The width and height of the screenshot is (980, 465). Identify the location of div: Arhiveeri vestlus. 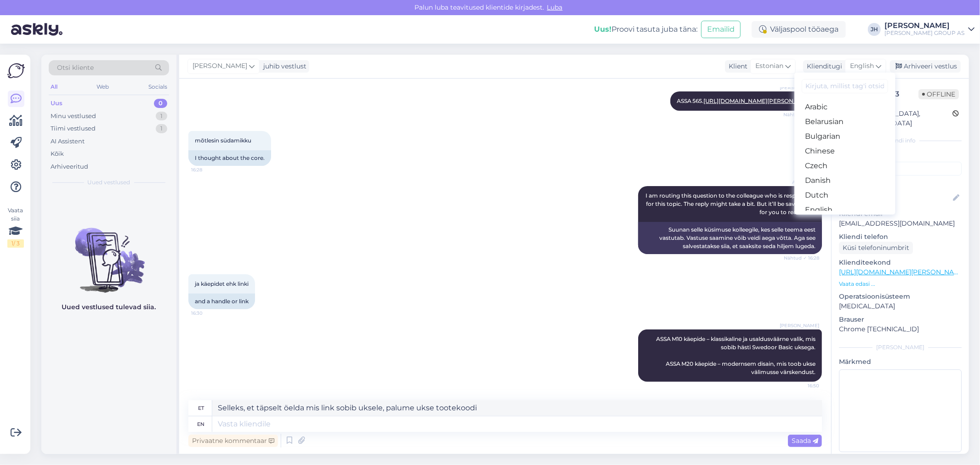
(926, 66).